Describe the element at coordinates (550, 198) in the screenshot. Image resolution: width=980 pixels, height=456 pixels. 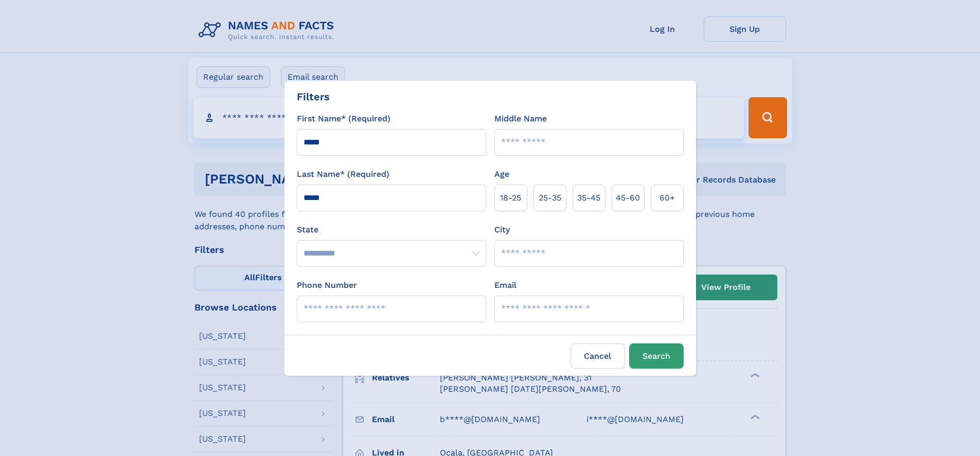
I see `span: 25‑35` at that location.